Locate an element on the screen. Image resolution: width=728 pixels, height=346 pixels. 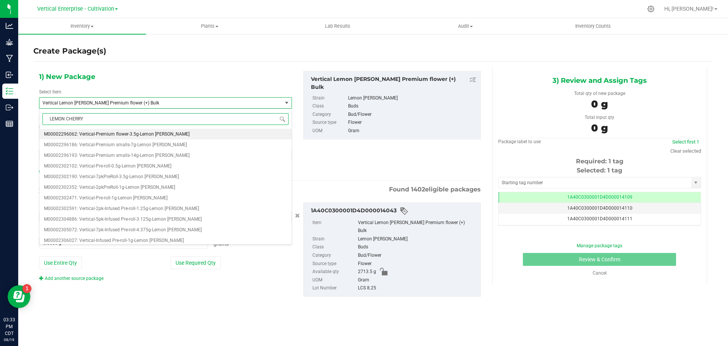
a: Manage package tags is located at coordinates (600, 245).